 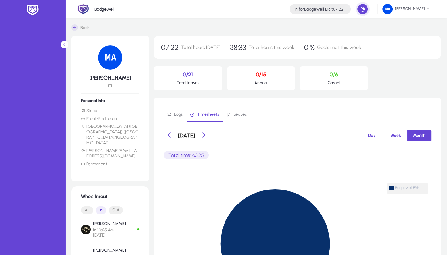 What do you see at coordinates (334, 83) in the screenshot?
I see `p: Casual` at bounding box center [334, 83].